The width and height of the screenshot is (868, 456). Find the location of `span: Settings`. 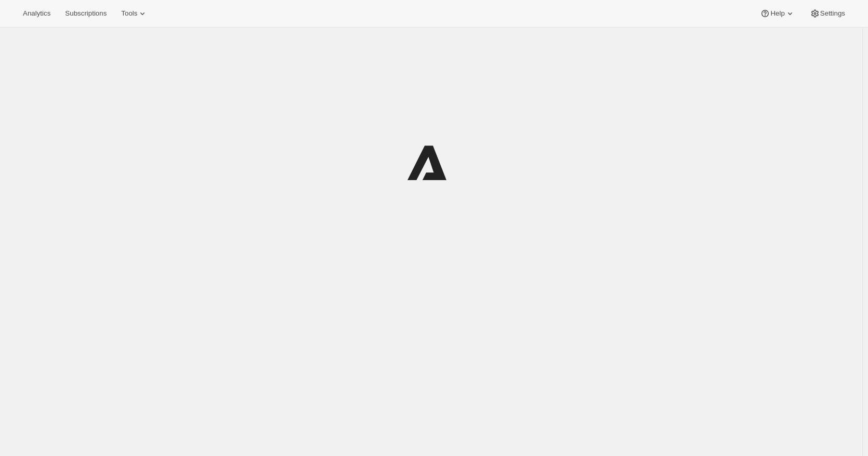

span: Settings is located at coordinates (832, 14).